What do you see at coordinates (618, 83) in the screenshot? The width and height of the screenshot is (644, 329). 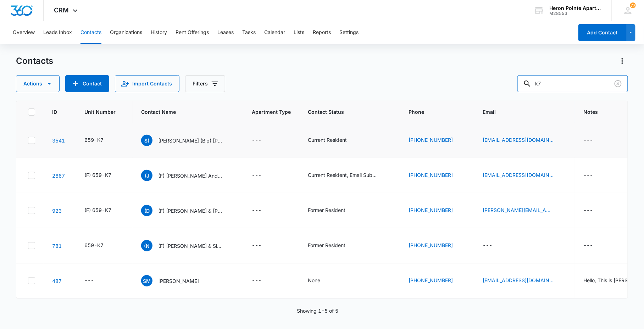 I see `button: Clear` at bounding box center [618, 83].